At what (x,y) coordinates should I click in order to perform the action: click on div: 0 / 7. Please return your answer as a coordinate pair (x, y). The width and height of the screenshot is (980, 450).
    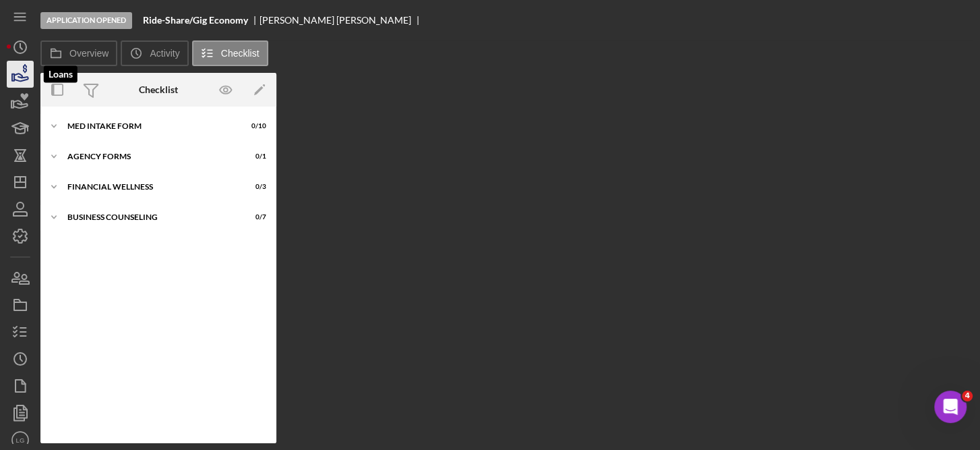
    Looking at the image, I should click on (254, 217).